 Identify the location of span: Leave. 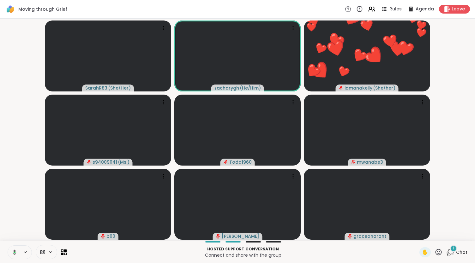
(458, 9).